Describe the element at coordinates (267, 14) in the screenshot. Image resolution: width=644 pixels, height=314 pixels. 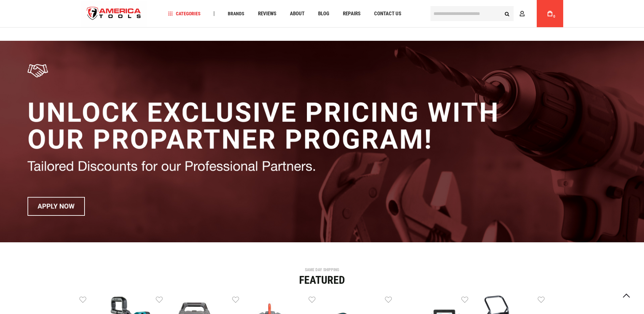
I see `span: Reviews` at that location.